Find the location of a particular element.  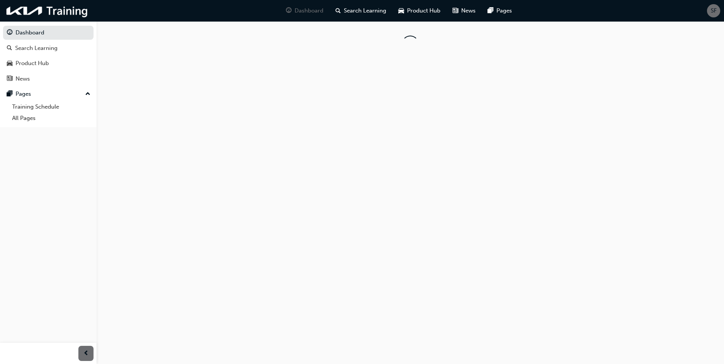

a: car-iconProduct Hub is located at coordinates (419, 11).